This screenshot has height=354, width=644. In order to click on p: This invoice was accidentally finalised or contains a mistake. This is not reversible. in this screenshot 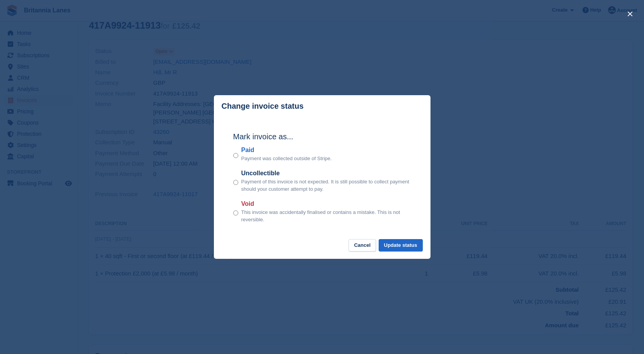, I will do `click(326, 216)`.